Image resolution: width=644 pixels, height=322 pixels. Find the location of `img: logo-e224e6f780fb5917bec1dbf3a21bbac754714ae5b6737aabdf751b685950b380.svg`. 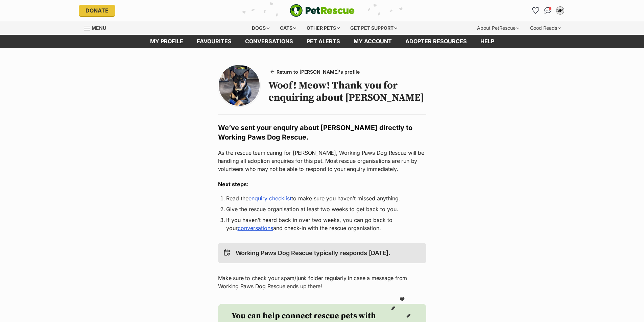

img: logo-e224e6f780fb5917bec1dbf3a21bbac754714ae5b6737aabdf751b685950b380.svg is located at coordinates (322, 10).